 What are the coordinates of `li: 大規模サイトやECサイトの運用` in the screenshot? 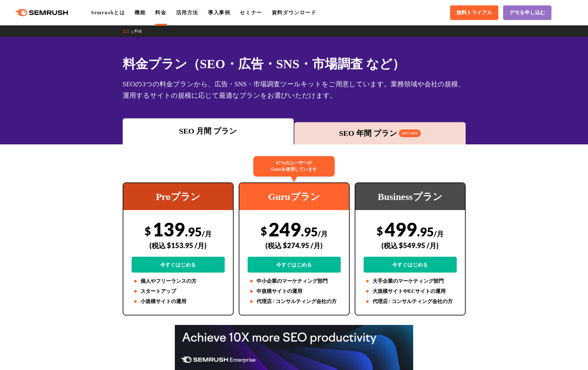 It's located at (410, 291).